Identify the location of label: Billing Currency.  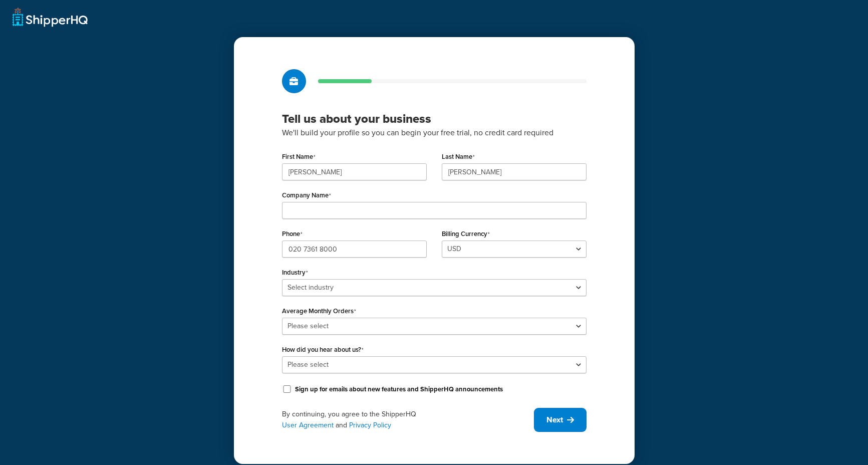
(465, 234).